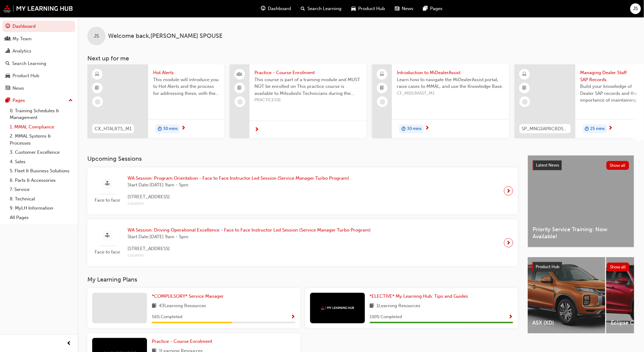 This screenshot has height=352, width=644. Describe the element at coordinates (293, 317) in the screenshot. I see `span: Show Progress` at that location.